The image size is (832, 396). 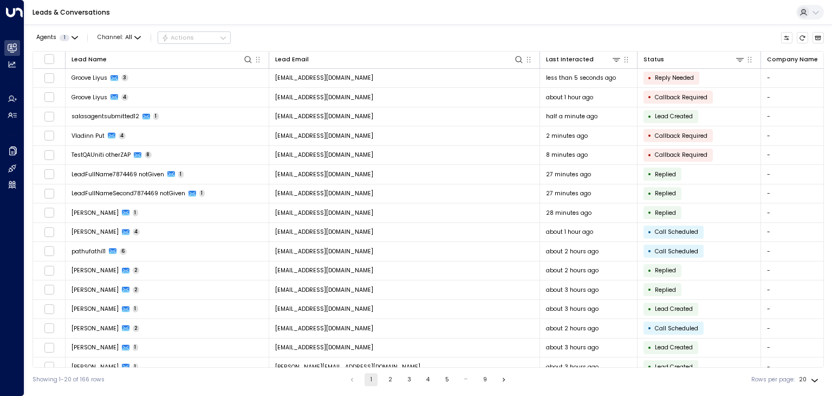 What do you see at coordinates (324, 289) in the screenshot?
I see `span: preeethi12@yahoo.com` at bounding box center [324, 289].